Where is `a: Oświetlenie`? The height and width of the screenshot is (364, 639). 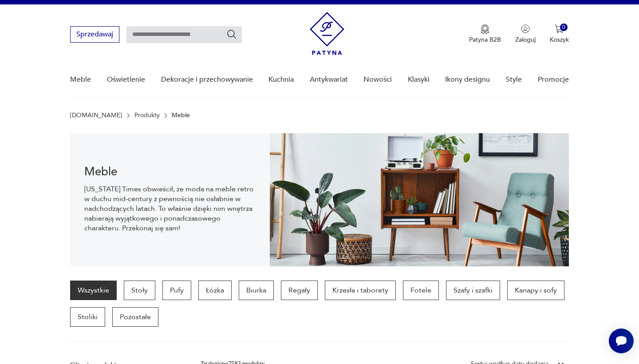
a: Oświetlenie is located at coordinates (126, 79).